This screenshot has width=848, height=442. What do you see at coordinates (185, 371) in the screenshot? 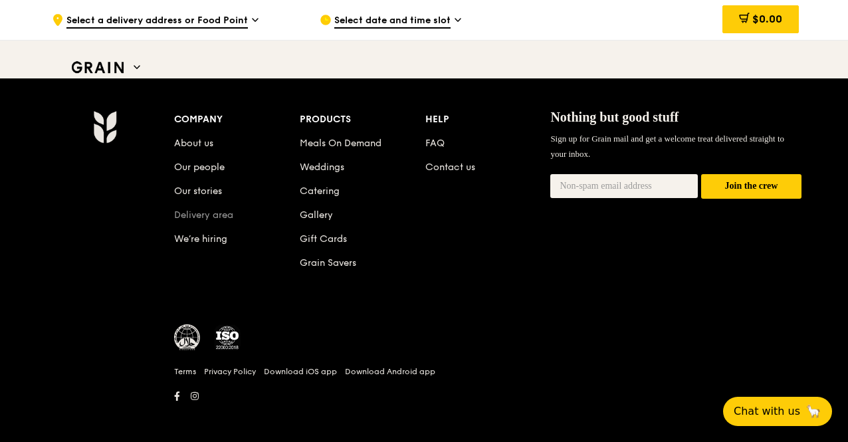
I see `a: Terms` at bounding box center [185, 371].